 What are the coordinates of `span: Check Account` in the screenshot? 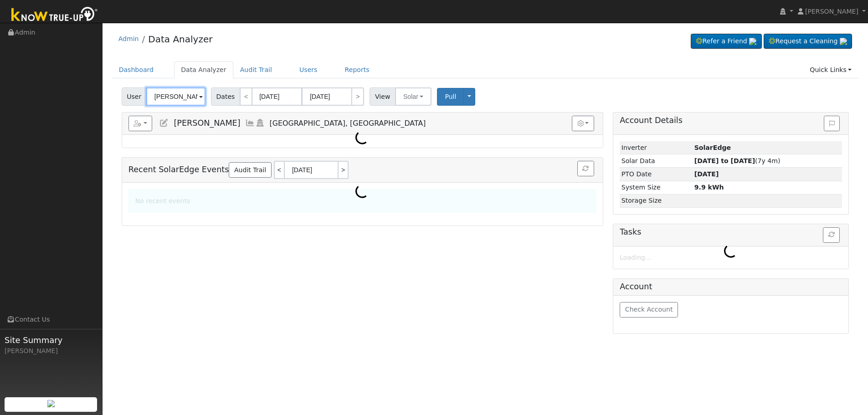 It's located at (648, 309).